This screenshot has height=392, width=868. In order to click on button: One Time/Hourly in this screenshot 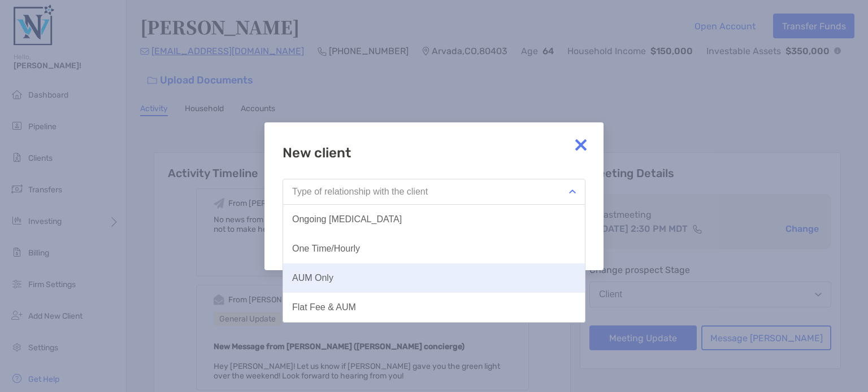, I will do `click(434, 249)`.